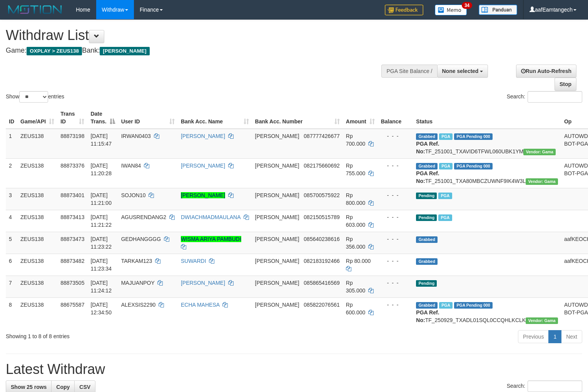 This screenshot has width=588, height=392. Describe the element at coordinates (297, 118) in the screenshot. I see `th: Bank Acc. Number: activate to sort column ascending` at that location.